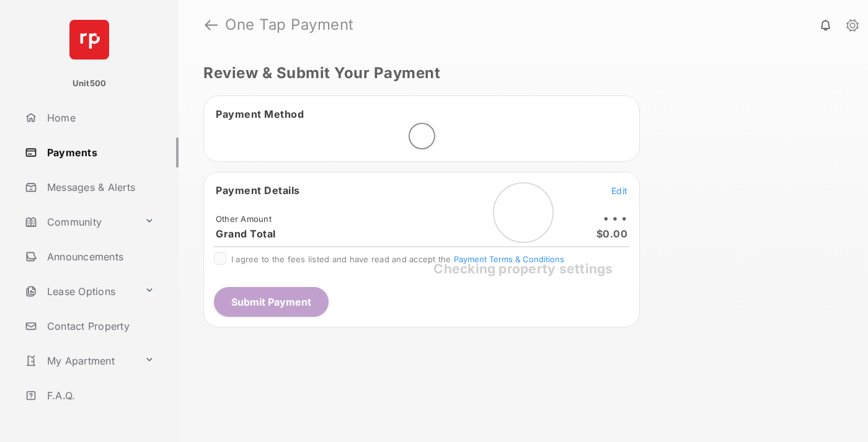 This screenshot has height=442, width=868. What do you see at coordinates (79, 360) in the screenshot?
I see `a: My Apartment` at bounding box center [79, 360].